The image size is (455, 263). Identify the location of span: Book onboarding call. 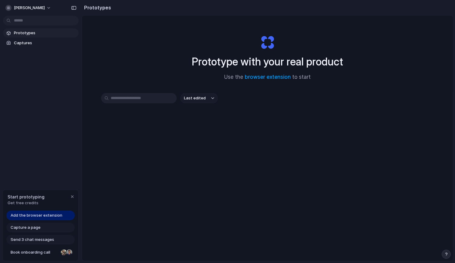
(34, 252).